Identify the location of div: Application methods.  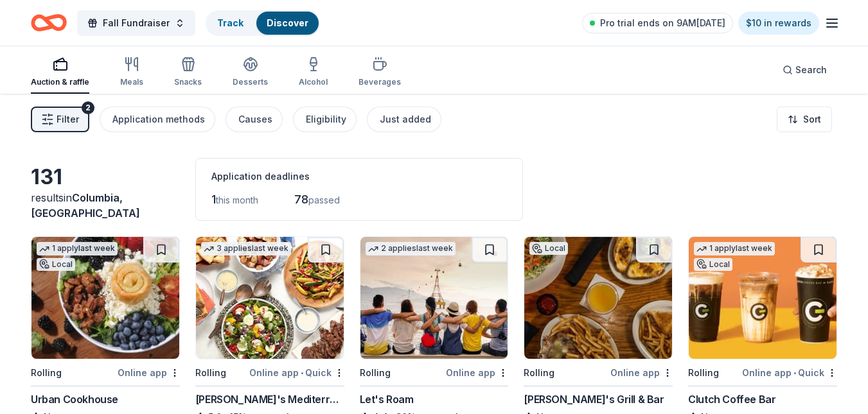
(158, 119).